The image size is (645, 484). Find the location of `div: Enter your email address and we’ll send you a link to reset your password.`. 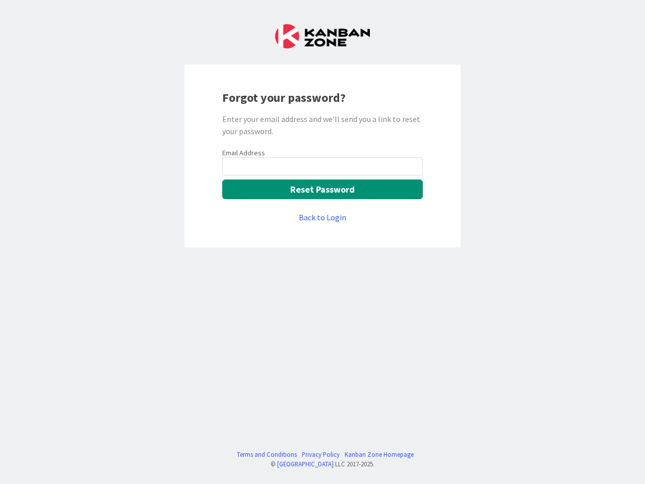

div: Enter your email address and we’ll send you a link to reset your password. is located at coordinates (323, 125).